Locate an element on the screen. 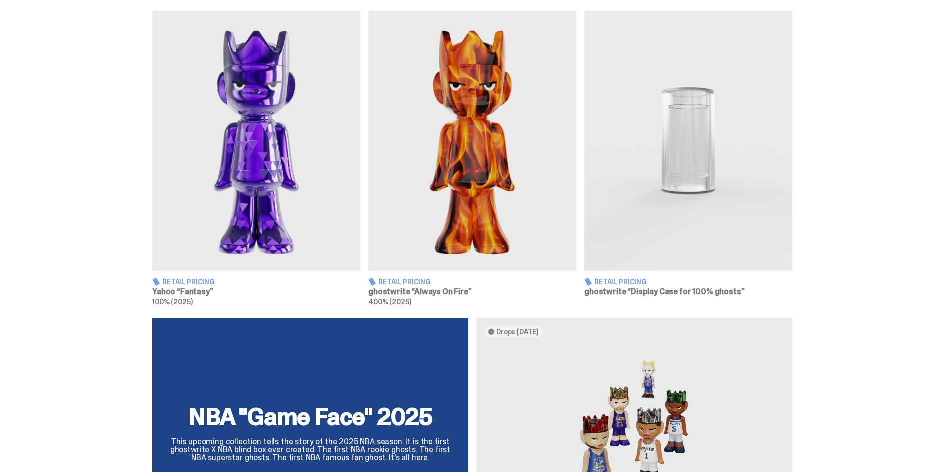  a: Always On Fire Retail Pricing is located at coordinates (472, 158).